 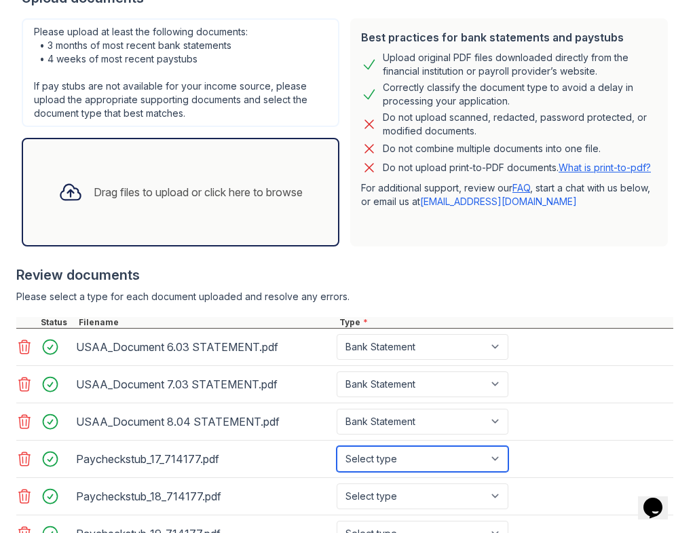 What do you see at coordinates (345, 297) in the screenshot?
I see `div: Please select a type for each document uploaded and resolve any errors.` at bounding box center [345, 297].